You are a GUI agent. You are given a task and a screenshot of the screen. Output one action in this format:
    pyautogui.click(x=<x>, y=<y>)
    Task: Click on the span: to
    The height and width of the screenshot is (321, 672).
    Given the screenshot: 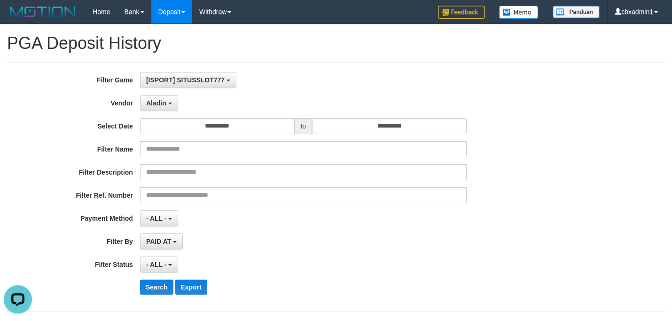 What is the action you would take?
    pyautogui.click(x=304, y=126)
    